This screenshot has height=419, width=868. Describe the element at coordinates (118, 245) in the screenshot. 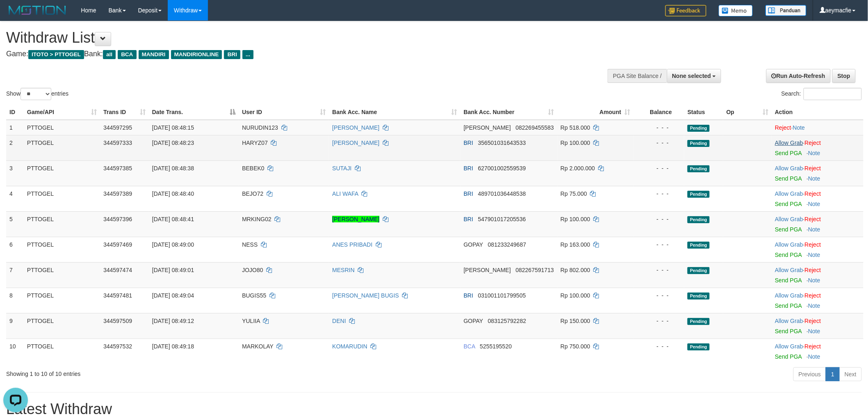

I see `span: 344597469` at that location.